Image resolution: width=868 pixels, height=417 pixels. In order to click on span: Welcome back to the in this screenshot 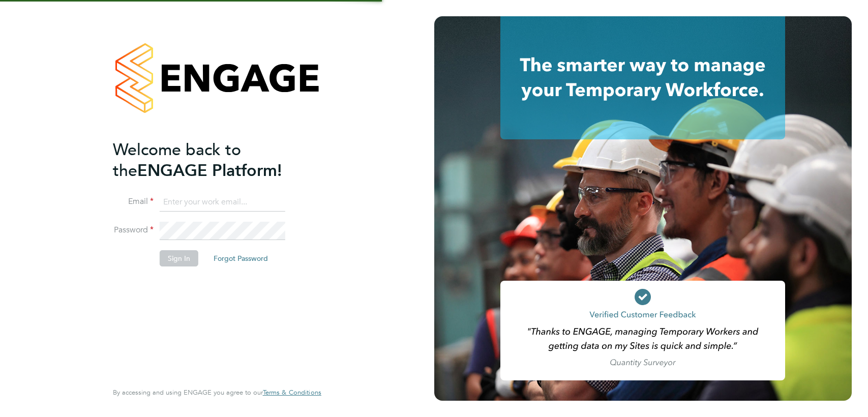, I will do `click(177, 160)`.